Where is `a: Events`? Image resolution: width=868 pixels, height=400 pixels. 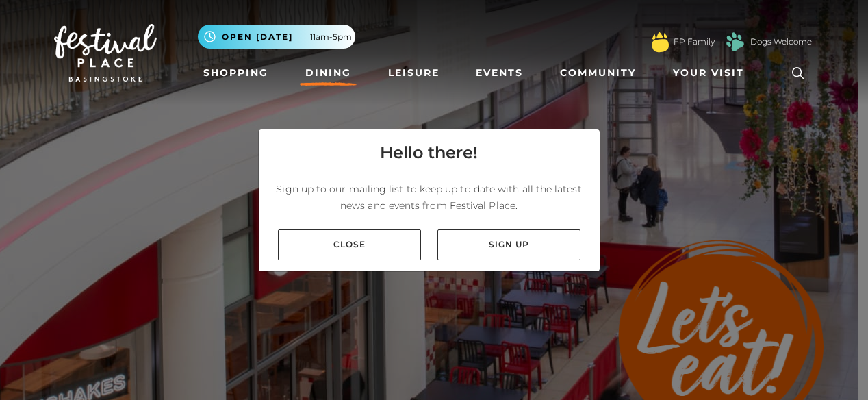 a: Events is located at coordinates (499, 73).